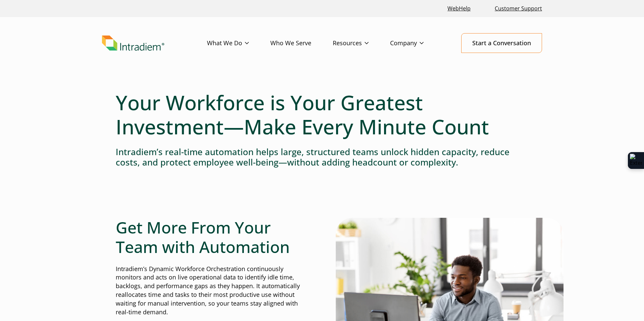  I want to click on img: Extension Icon, so click(636, 160).